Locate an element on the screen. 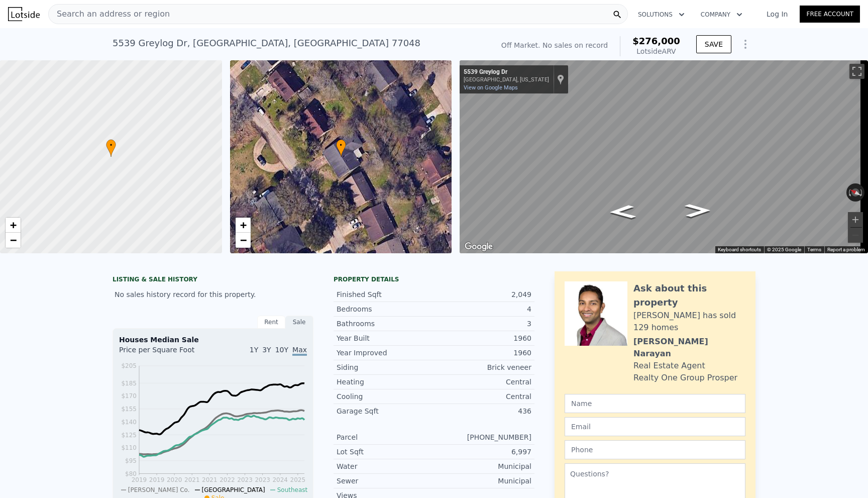 The width and height of the screenshot is (868, 498). div: LISTING & SALE HISTORY is located at coordinates (213, 280).